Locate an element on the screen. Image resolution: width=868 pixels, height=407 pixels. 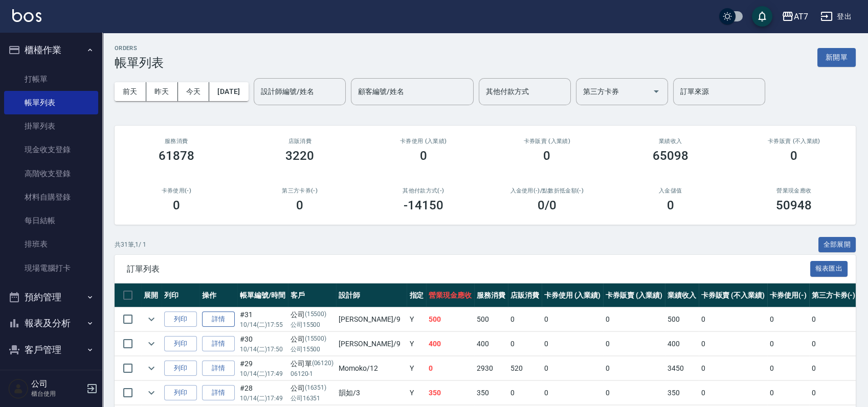
h3: 65098 is located at coordinates (670, 156).